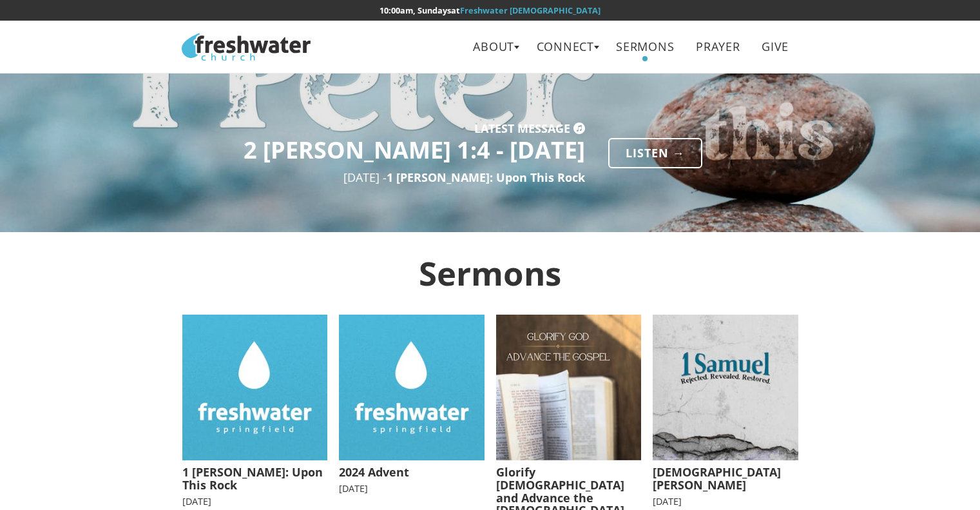 Image resolution: width=980 pixels, height=510 pixels. Describe the element at coordinates (718, 46) in the screenshot. I see `a: Prayer` at that location.